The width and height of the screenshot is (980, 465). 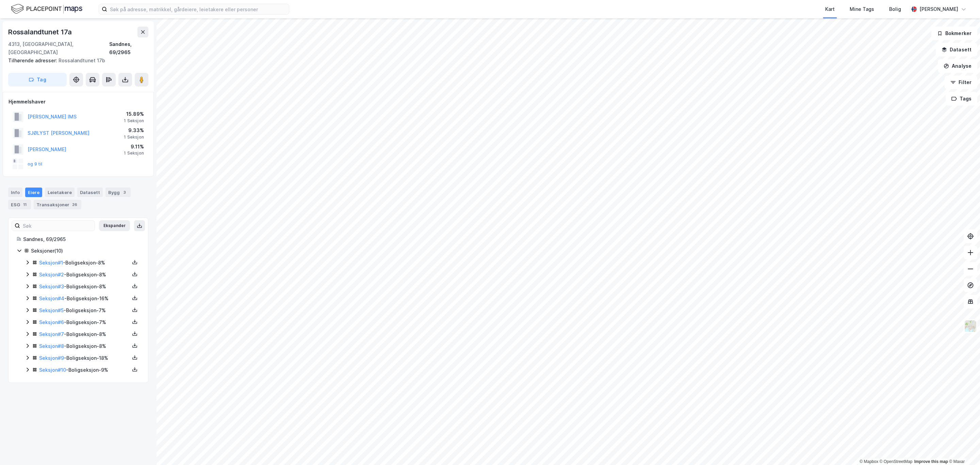 What do you see at coordinates (75, 61) in the screenshot?
I see `div: Rossalandtunet 17b` at bounding box center [75, 61].